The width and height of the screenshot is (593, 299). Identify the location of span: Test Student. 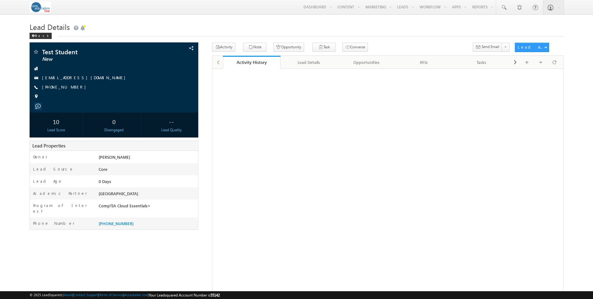
(95, 52).